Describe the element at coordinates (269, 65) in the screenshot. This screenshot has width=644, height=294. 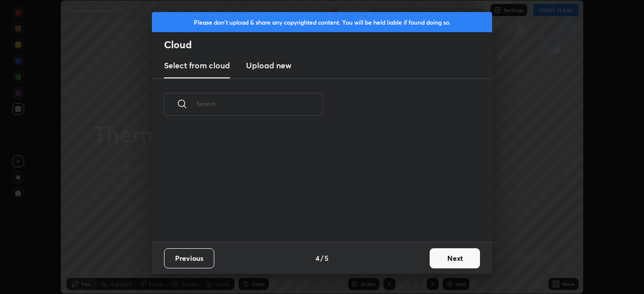
I see `h3: Upload new` at that location.